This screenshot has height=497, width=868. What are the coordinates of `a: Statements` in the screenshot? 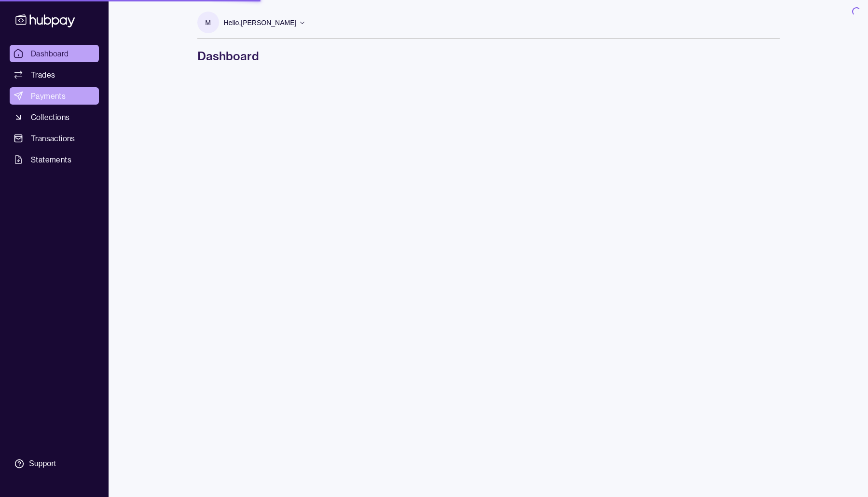 It's located at (54, 160).